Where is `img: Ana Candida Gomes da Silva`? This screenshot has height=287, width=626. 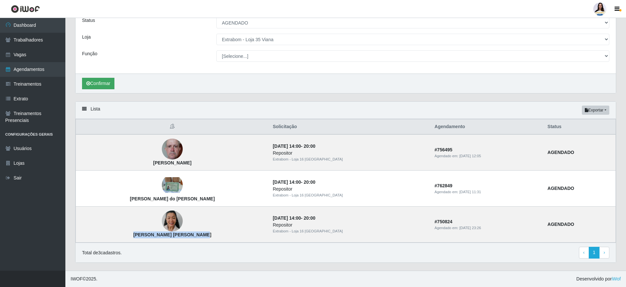
img: Ana Candida Gomes da Silva is located at coordinates (172, 221).